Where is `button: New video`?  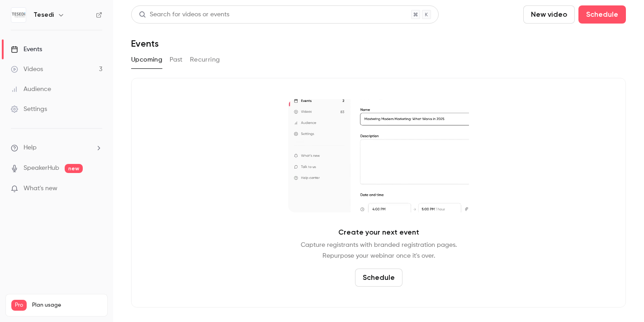 button: New video is located at coordinates (549, 15).